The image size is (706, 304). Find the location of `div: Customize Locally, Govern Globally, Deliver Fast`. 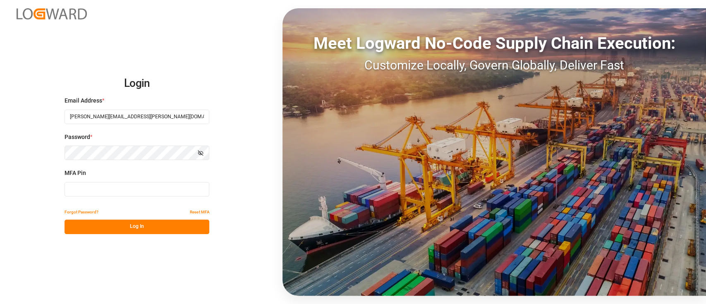

div: Customize Locally, Govern Globally, Deliver Fast is located at coordinates (495, 65).